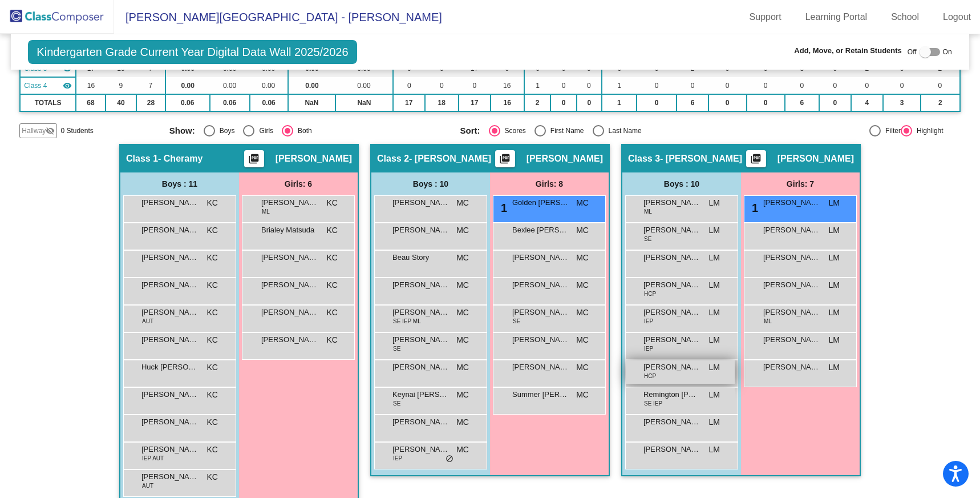  I want to click on a: School, so click(905, 17).